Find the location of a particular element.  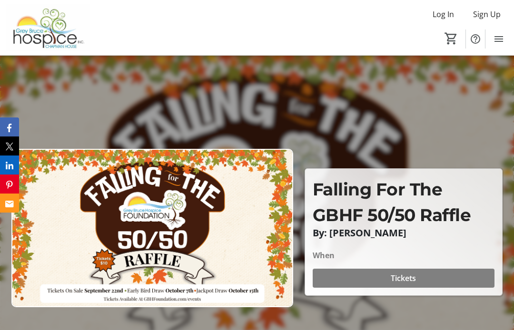

button: Log In is located at coordinates (443, 14).